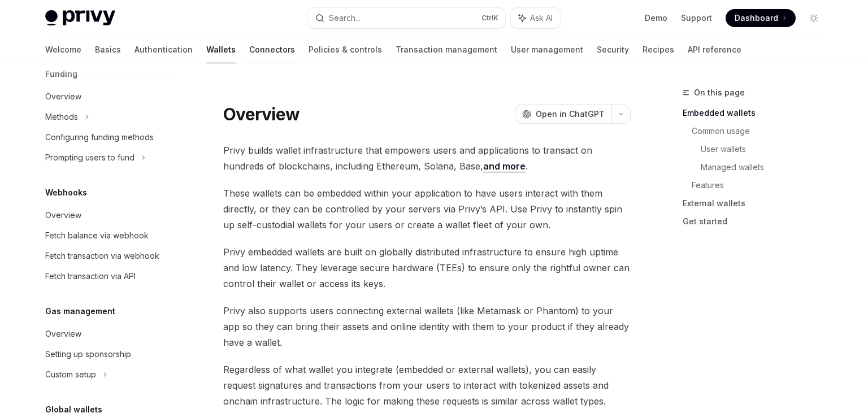 The image size is (868, 413). What do you see at coordinates (345, 18) in the screenshot?
I see `div: Search...` at bounding box center [345, 18].